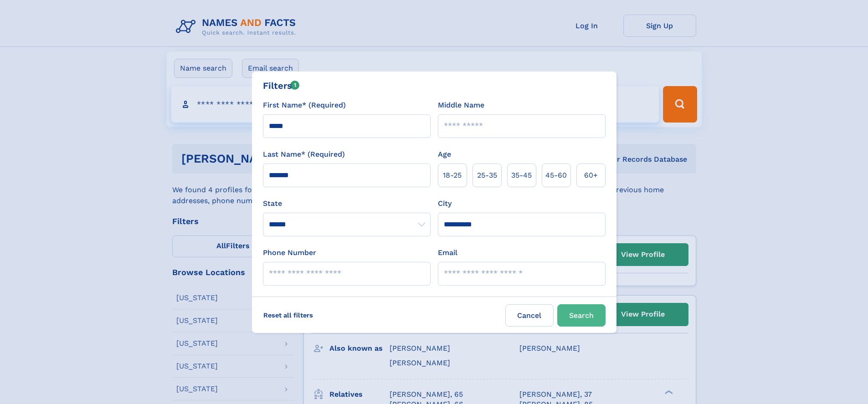  Describe the element at coordinates (521, 175) in the screenshot. I see `span: 35‑45` at that location.